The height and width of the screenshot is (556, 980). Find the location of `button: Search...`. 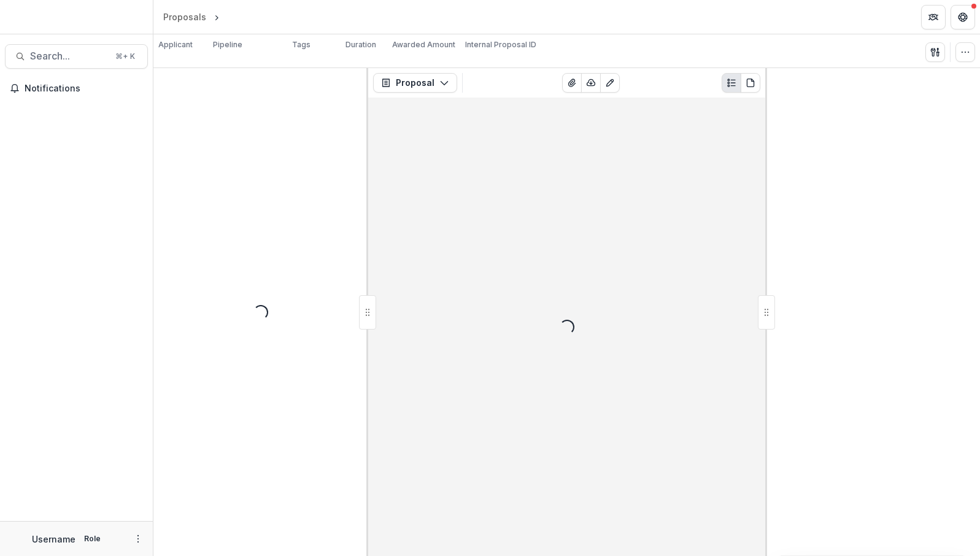

button: Search... is located at coordinates (76, 57).